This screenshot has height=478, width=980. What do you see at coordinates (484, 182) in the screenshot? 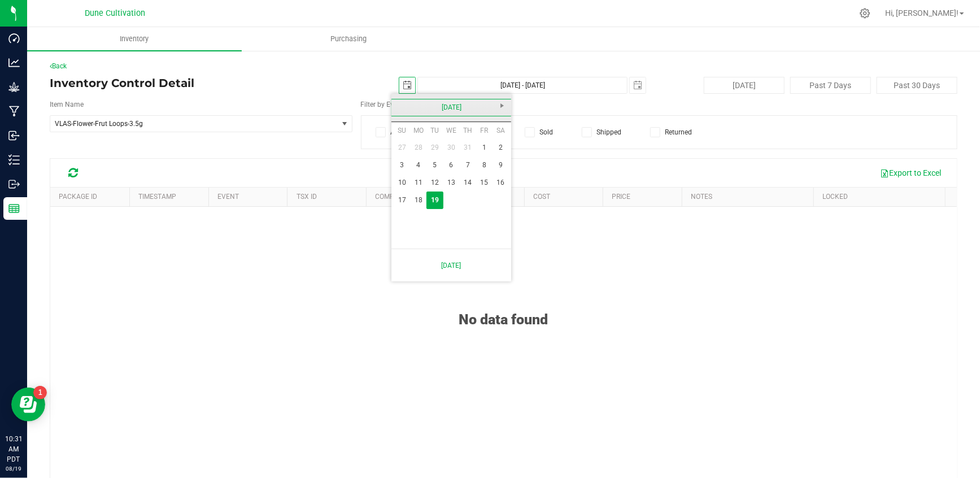
I see `a: 15` at bounding box center [484, 182].